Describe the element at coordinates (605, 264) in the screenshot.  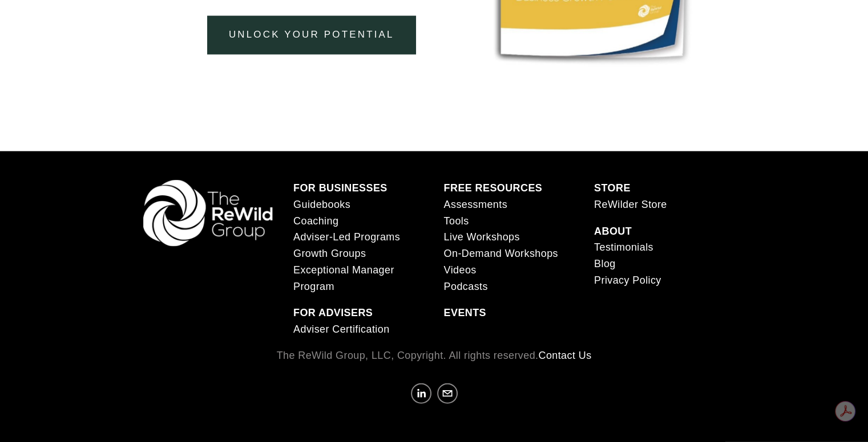
I see `a: Blog` at that location.